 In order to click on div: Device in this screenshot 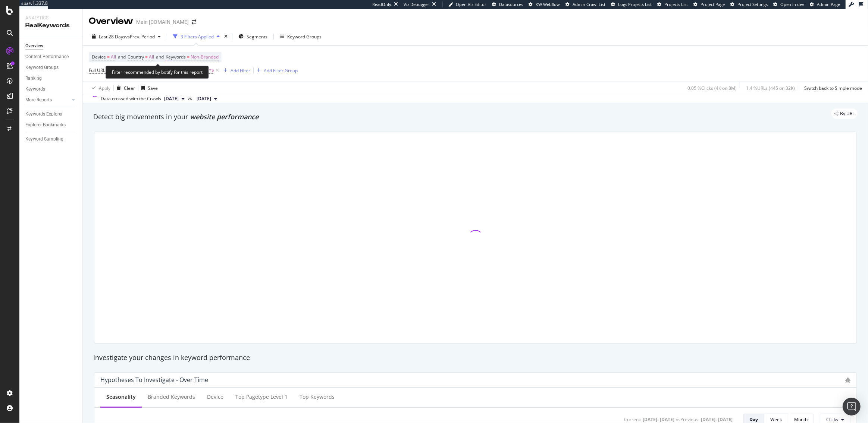, I will do `click(215, 397)`.